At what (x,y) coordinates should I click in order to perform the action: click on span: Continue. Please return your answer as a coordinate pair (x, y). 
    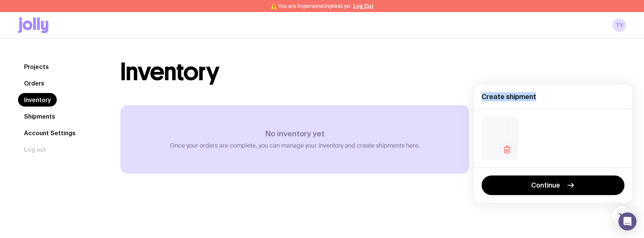
    Looking at the image, I should click on (545, 185).